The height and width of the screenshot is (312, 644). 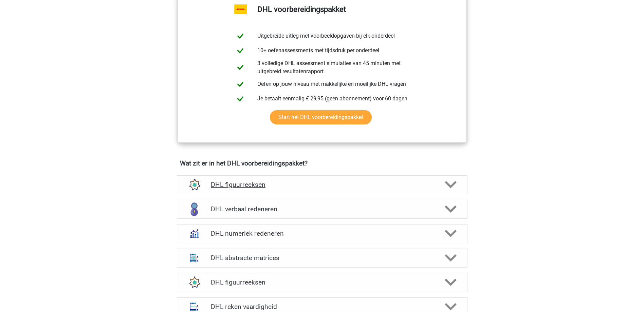 What do you see at coordinates (322, 306) in the screenshot?
I see `h4: DHL reken vaardigheid` at bounding box center [322, 306].